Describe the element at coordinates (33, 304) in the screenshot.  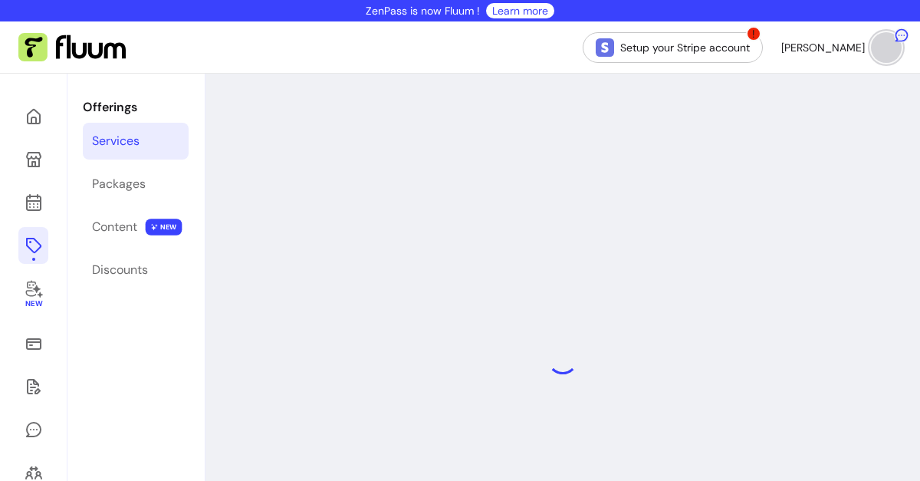
I see `span: New` at that location.